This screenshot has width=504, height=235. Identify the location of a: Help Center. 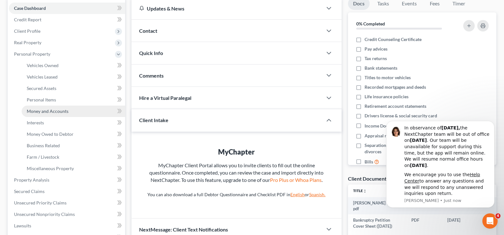
(66, 63).